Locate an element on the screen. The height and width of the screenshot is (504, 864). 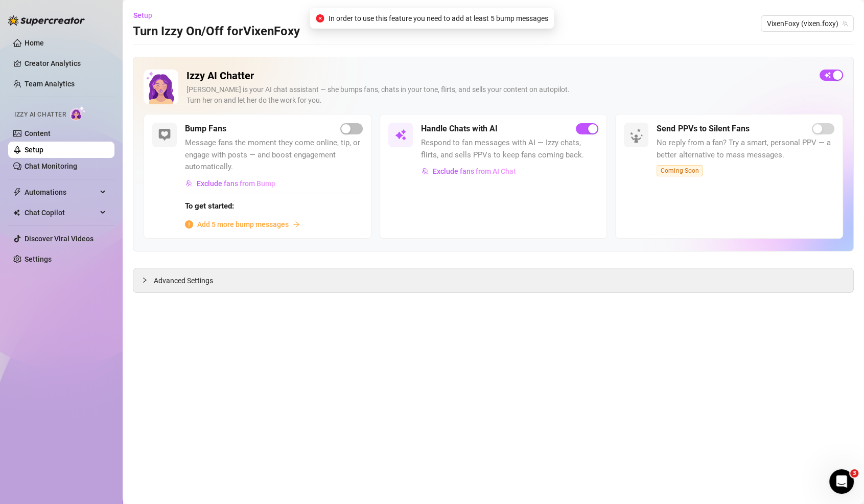
span: In order to use this feature you need to add at least 5 bump messages is located at coordinates (439, 18).